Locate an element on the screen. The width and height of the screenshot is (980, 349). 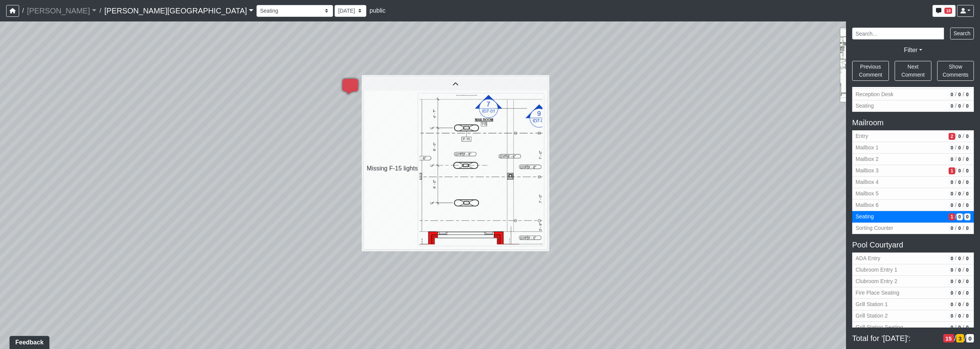
span: Mailbox 1 is located at coordinates (901, 148).